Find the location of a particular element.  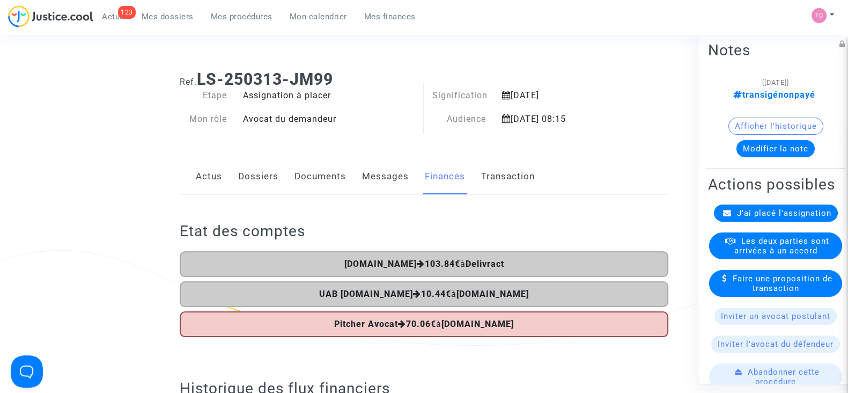

b: 103.84€ is located at coordinates (442, 263).